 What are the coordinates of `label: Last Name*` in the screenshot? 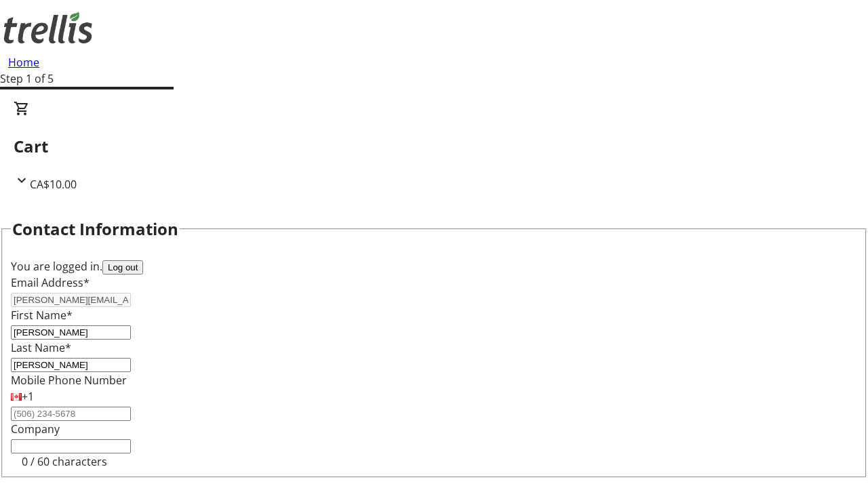 It's located at (41, 348).